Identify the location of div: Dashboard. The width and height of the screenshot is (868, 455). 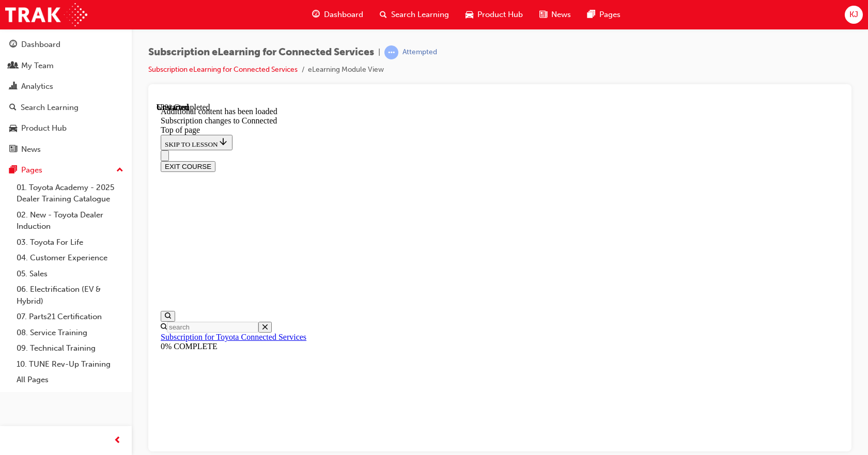
(41, 44).